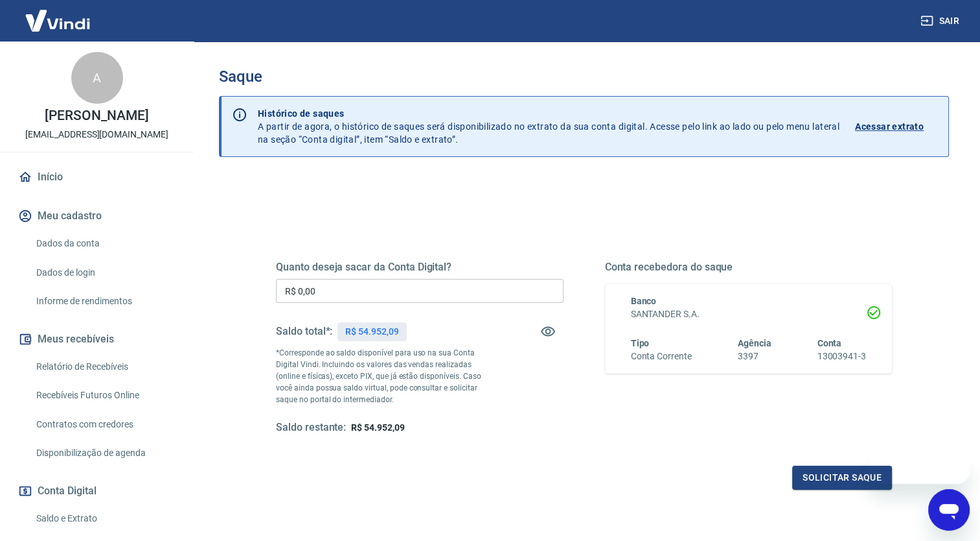 This screenshot has width=980, height=541. What do you see at coordinates (755, 356) in the screenshot?
I see `h6: 3397` at bounding box center [755, 356].